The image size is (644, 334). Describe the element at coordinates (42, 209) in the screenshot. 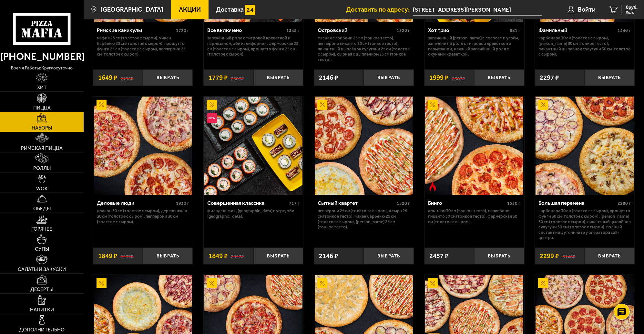

I see `span: Обеды` at that location.